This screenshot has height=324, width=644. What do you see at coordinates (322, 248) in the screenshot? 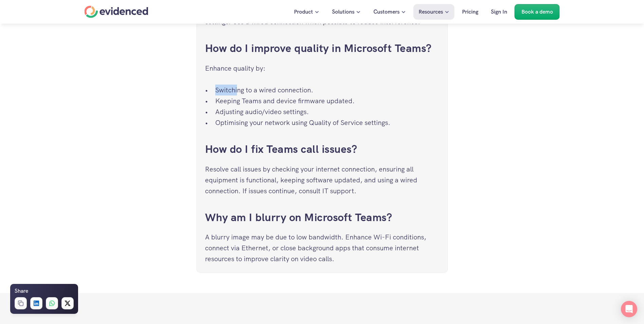
I see `p: A blurry image may be due to low bandwidth. Enhance Wi-Fi conditions, connect via Ethernet, or cl...` at bounding box center [322, 248].